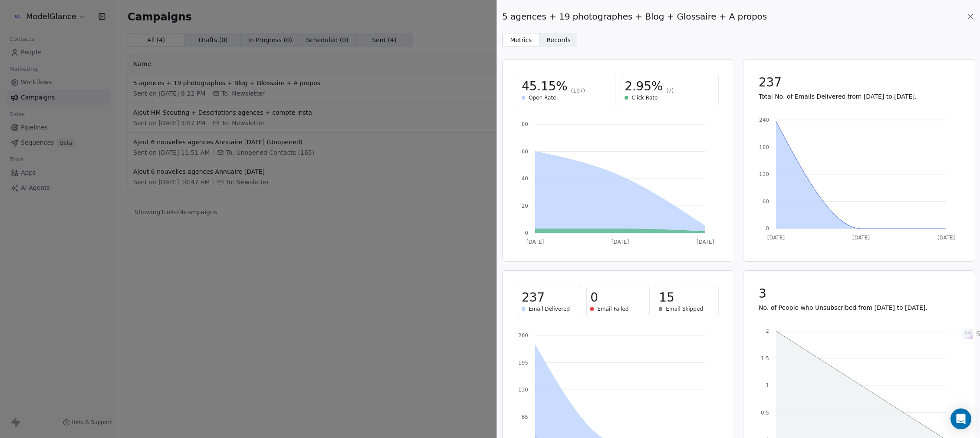  What do you see at coordinates (17, 26) in the screenshot?
I see `img: website_grey.svg` at bounding box center [17, 26].